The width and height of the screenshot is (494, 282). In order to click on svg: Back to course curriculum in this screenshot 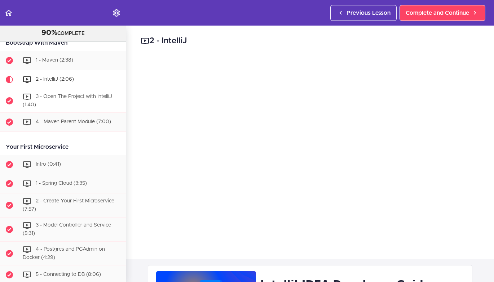, I will do `click(9, 13)`.